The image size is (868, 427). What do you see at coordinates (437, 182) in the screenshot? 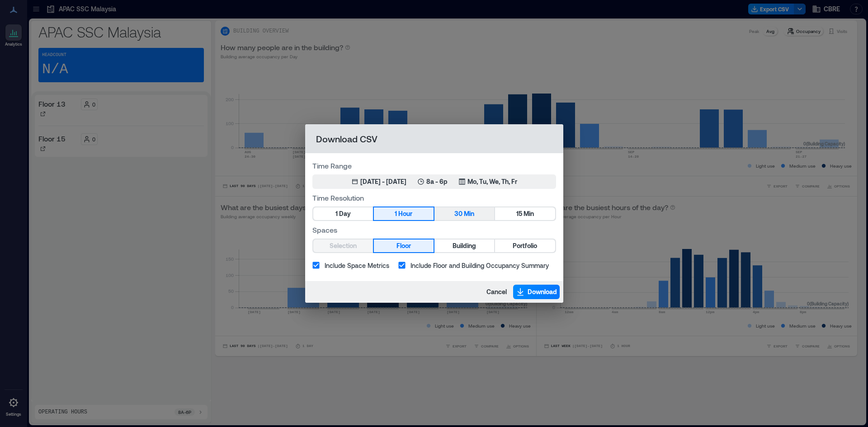
I see `p: 8a - 6p` at bounding box center [437, 182].